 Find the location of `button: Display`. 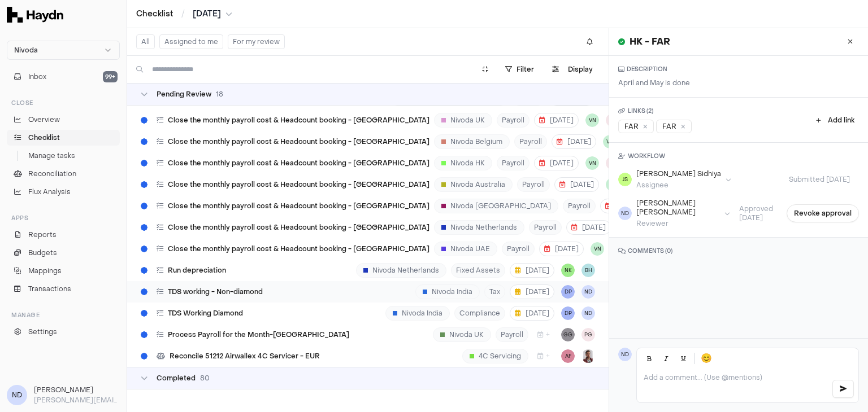

button: Display is located at coordinates (573, 69).